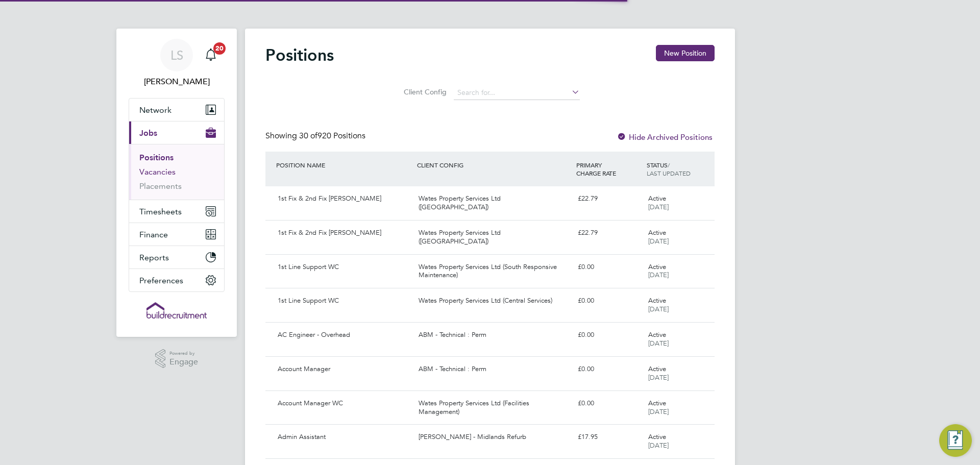 The image size is (980, 465). I want to click on span: 30 of, so click(308, 135).